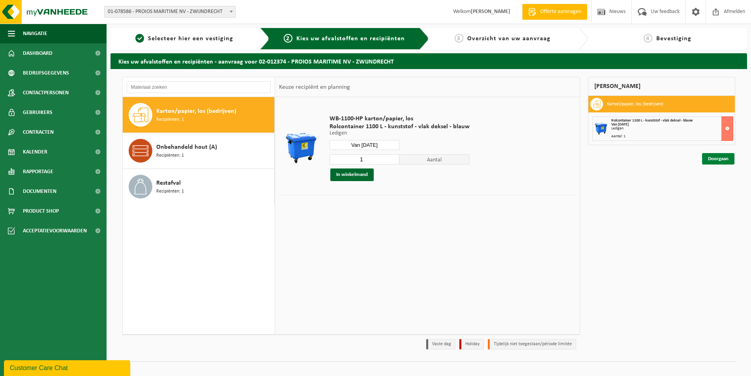  I want to click on span: 3, so click(459, 38).